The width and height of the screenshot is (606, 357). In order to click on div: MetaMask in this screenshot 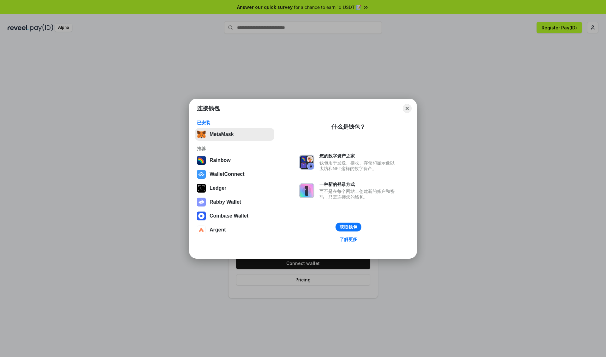, I will do `click(222, 134)`.